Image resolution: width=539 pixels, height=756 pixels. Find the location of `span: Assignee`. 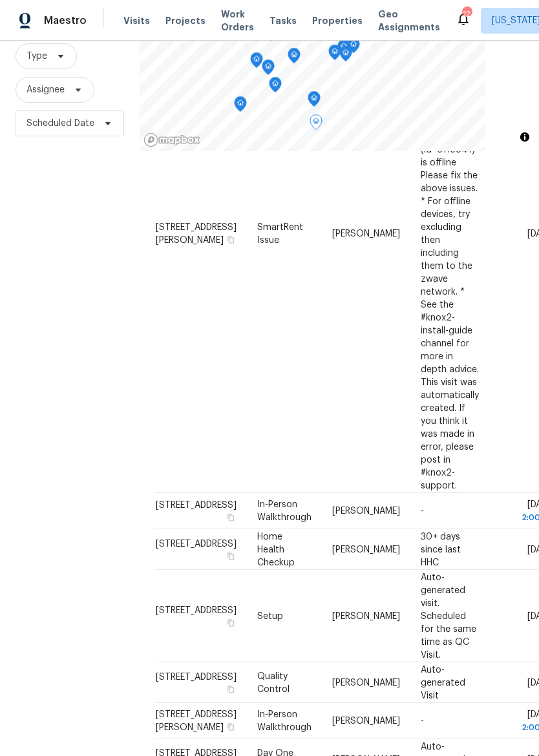

span: Assignee is located at coordinates (46, 89).